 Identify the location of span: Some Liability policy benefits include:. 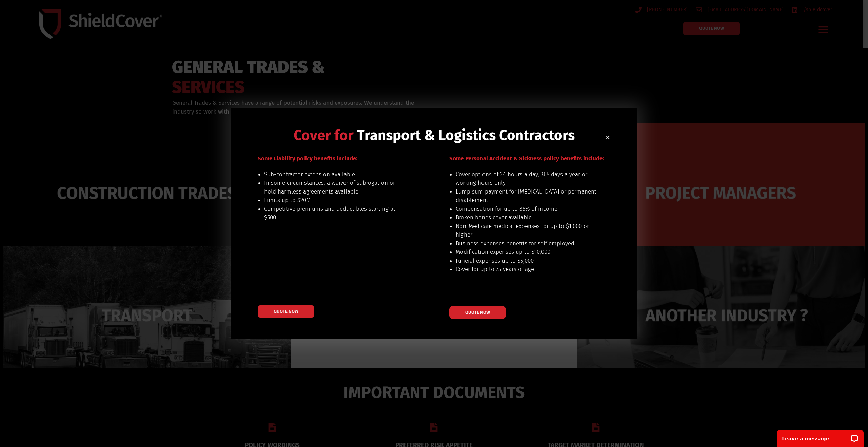
(308, 159).